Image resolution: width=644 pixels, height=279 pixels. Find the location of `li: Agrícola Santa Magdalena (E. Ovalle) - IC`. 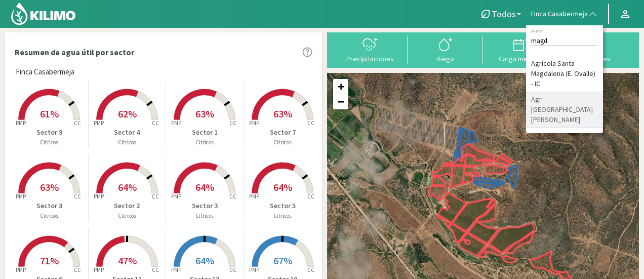

li: Agrícola Santa Magdalena (E. Ovalle) - IC is located at coordinates (564, 74).